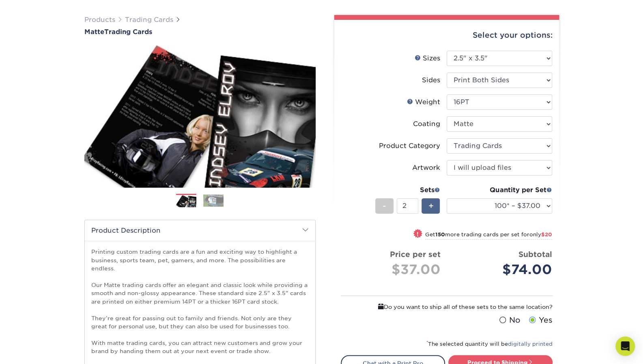 The width and height of the screenshot is (643, 364). I want to click on span: only, so click(540, 234).